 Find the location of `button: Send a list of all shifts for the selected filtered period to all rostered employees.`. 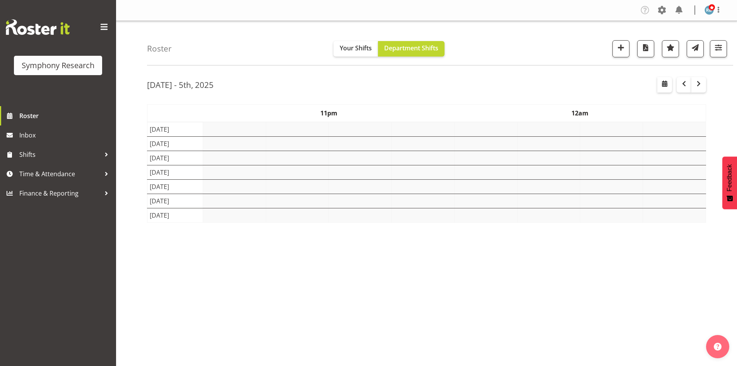

button: Send a list of all shifts for the selected filtered period to all rostered employees. is located at coordinates (695, 49).